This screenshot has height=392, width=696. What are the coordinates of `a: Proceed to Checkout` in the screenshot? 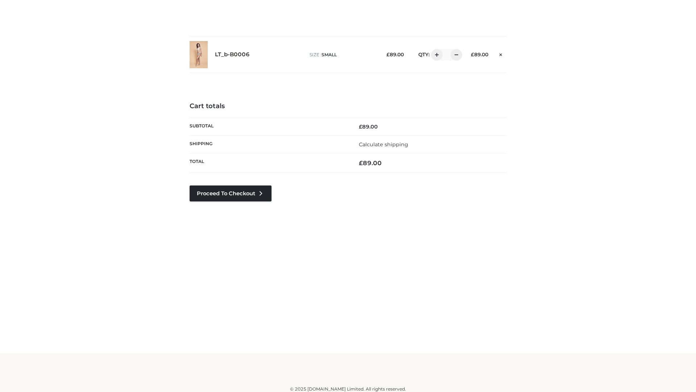 It's located at (231, 193).